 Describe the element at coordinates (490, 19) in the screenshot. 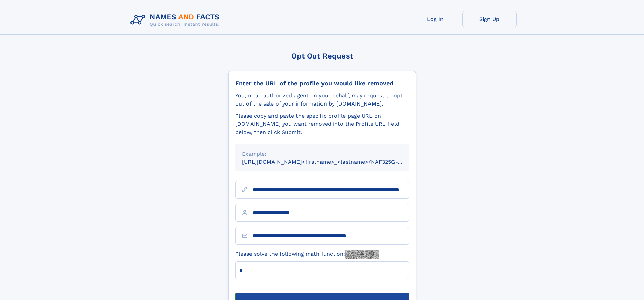

I see `a: Sign Up` at that location.